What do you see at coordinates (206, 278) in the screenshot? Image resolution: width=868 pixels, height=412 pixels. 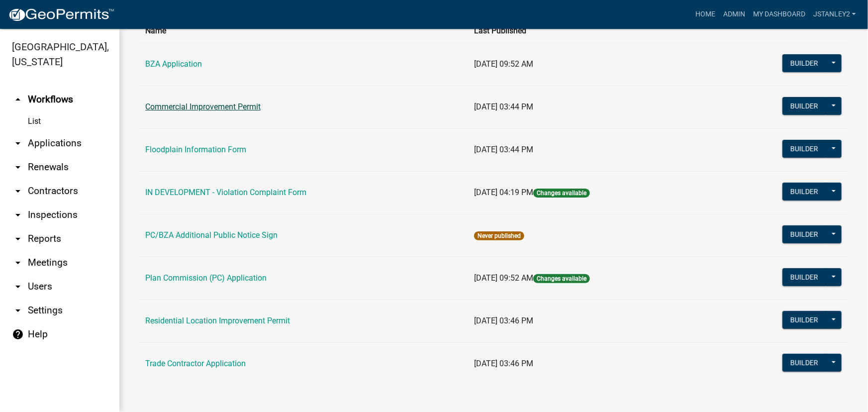 I see `a: Plan Commission (PC) Application` at bounding box center [206, 278].